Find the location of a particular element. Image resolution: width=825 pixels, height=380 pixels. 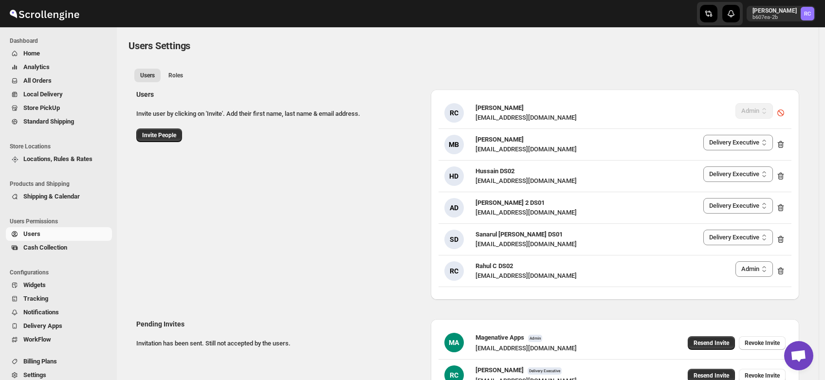

button: Billing Plans is located at coordinates (59, 361).